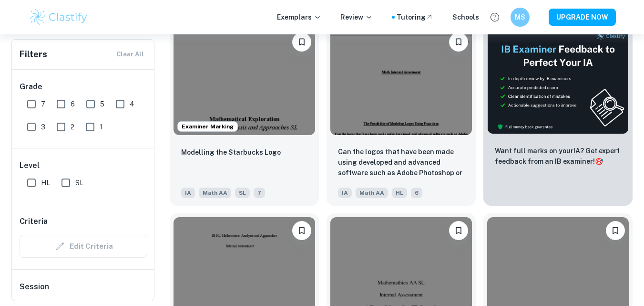 Image resolution: width=644 pixels, height=306 pixels. I want to click on a: Tutoring, so click(415, 17).